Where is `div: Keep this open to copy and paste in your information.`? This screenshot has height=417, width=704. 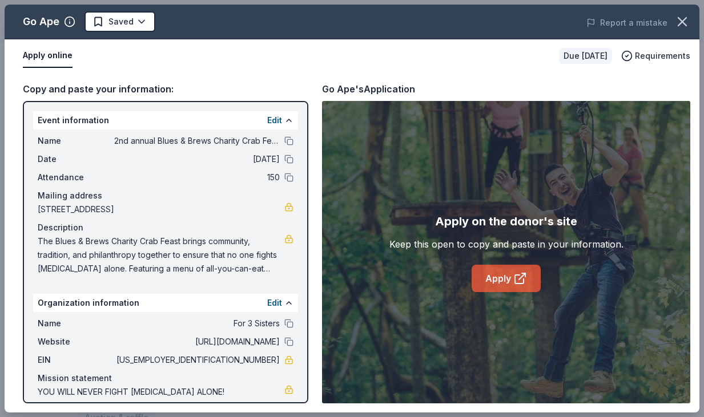 div: Keep this open to copy and paste in your information. is located at coordinates (506, 244).